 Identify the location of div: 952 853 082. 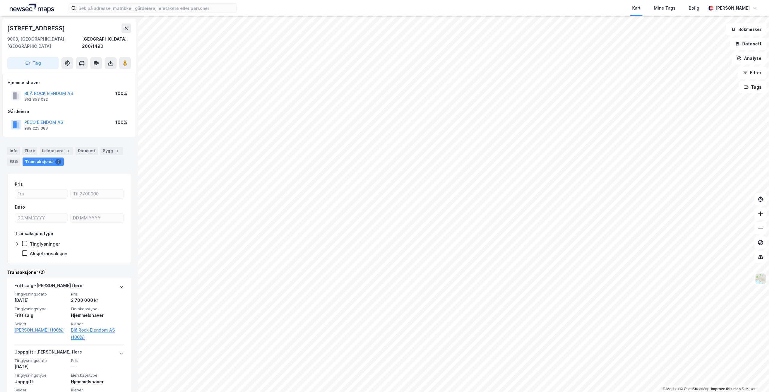
(36, 100).